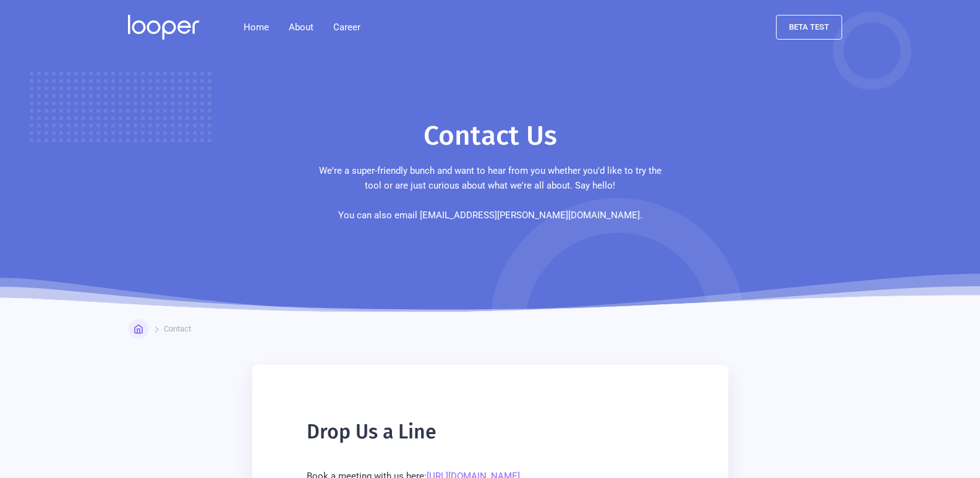  I want to click on h2: Drop Us a Line, so click(490, 432).